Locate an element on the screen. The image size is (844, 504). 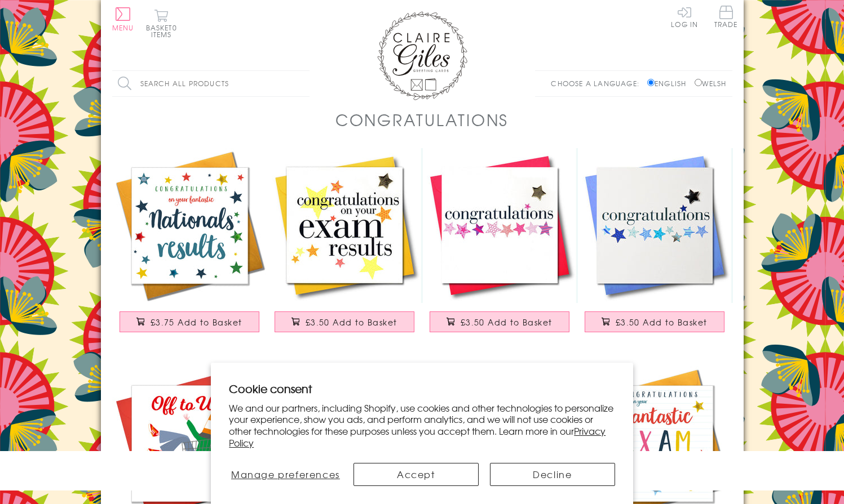
span: Manage preferences is located at coordinates (285, 474).